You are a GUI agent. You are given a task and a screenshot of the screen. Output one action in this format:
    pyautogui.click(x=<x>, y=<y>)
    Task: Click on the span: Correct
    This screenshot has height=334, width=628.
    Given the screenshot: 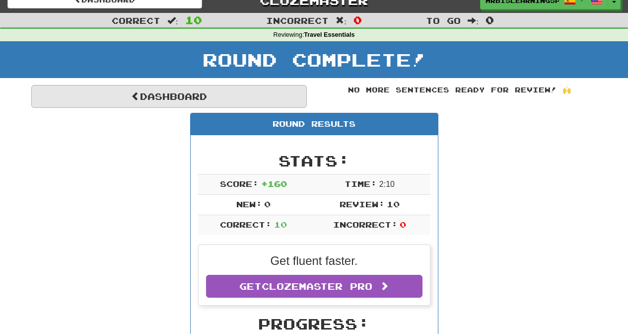 What is the action you would take?
    pyautogui.click(x=136, y=20)
    